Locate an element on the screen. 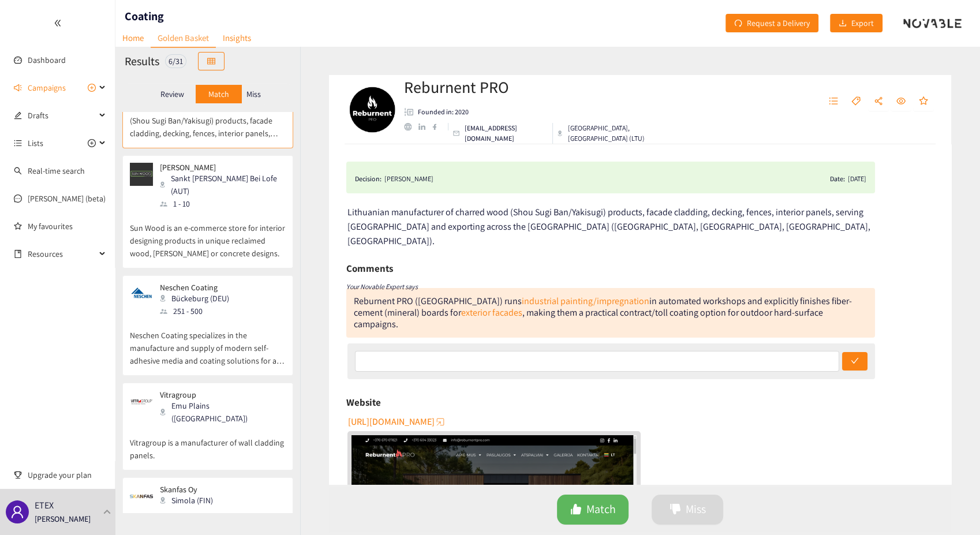 Image resolution: width=980 pixels, height=535 pixels. button: star is located at coordinates (924, 102).